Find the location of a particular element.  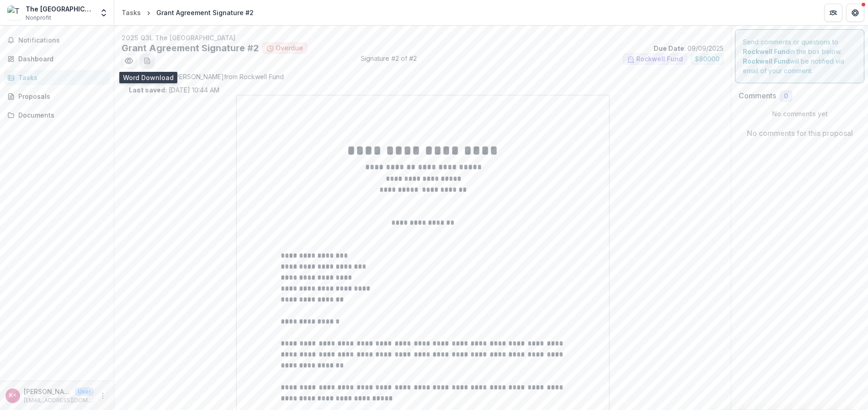

span: Nonprofit is located at coordinates (39, 18).